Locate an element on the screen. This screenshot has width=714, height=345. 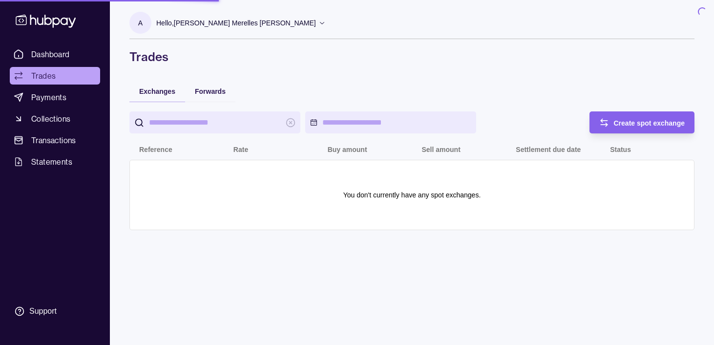
input: search is located at coordinates (215, 122).